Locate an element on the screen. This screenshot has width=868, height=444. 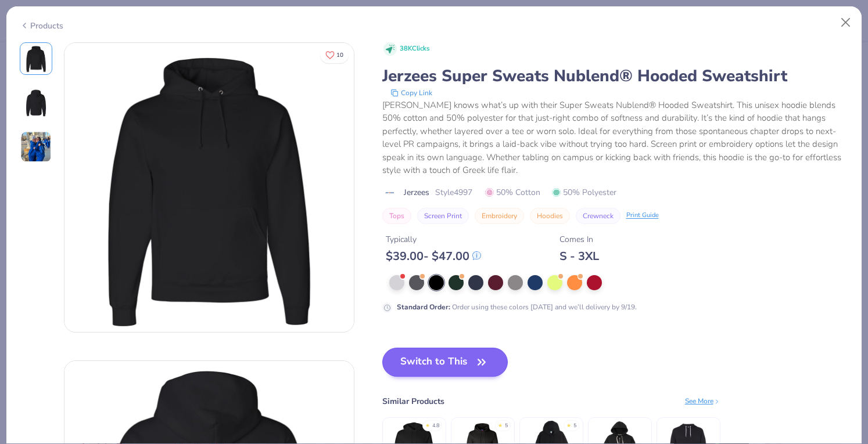
button: Close is located at coordinates (846, 23).